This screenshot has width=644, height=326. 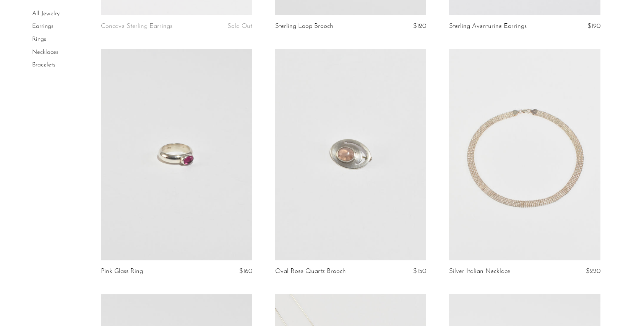 I want to click on span: Sold Out, so click(x=240, y=26).